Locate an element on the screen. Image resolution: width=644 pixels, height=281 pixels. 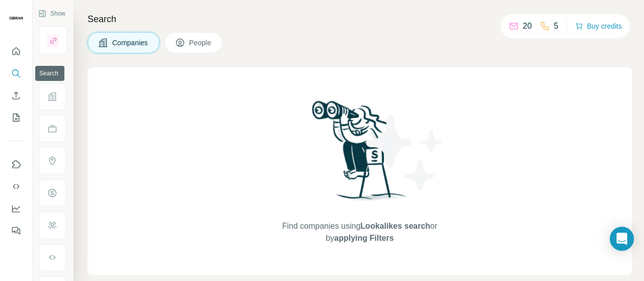
img: Avatar is located at coordinates (16, 18).